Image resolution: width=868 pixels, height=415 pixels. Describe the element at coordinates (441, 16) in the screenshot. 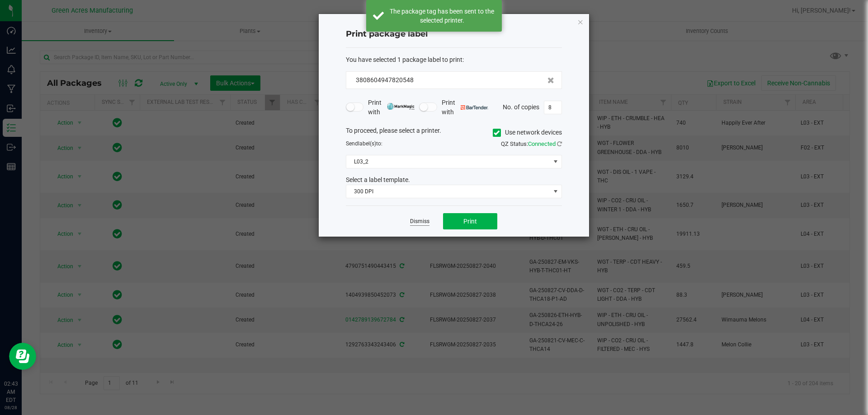

I see `div: The package tag has been sent to the selected printer.` at that location.